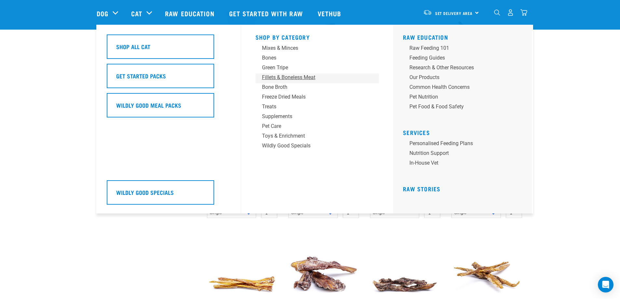 The image size is (620, 299). What do you see at coordinates (317, 98) in the screenshot?
I see `a: Freeze Dried Meals` at bounding box center [317, 98].